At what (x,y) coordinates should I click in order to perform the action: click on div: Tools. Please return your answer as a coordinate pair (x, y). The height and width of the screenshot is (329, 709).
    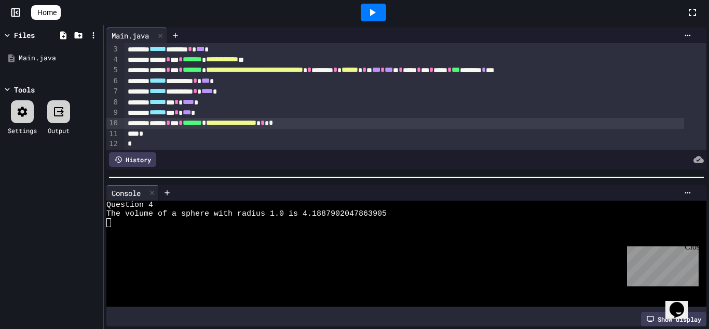
    Looking at the image, I should click on (24, 89).